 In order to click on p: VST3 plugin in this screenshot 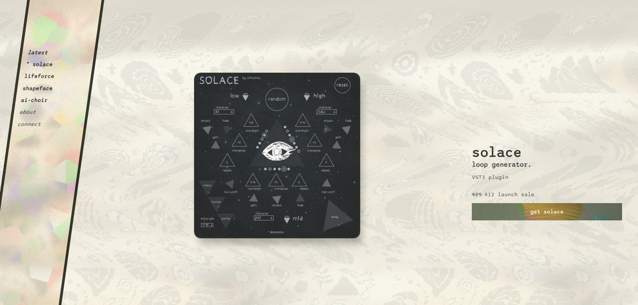, I will do `click(490, 177)`.